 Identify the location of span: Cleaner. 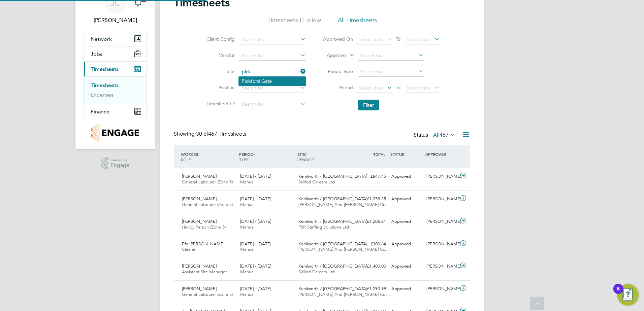
(189, 249).